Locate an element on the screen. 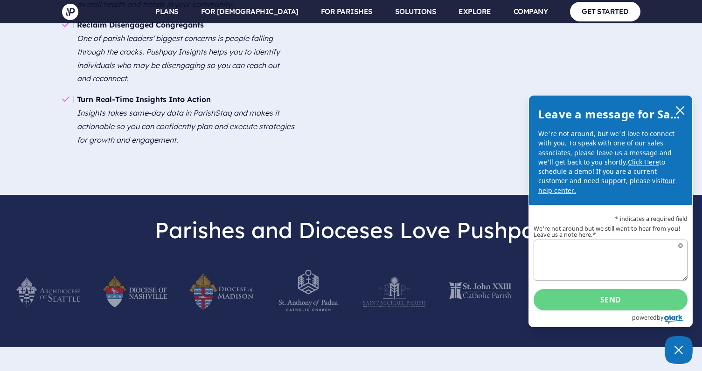 This screenshot has height=371, width=702. img: Saint-Michael-Parish is located at coordinates (395, 292).